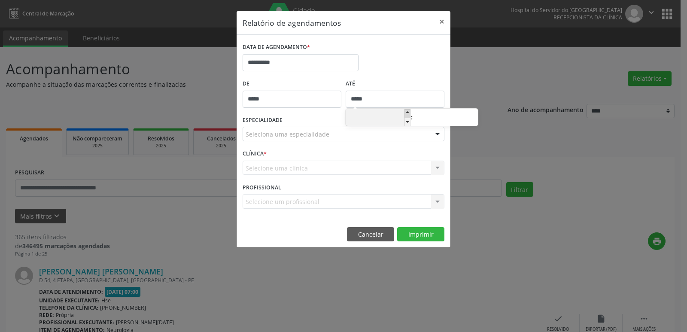 The width and height of the screenshot is (687, 332). Describe the element at coordinates (395, 84) in the screenshot. I see `label: ATÉ` at that location.